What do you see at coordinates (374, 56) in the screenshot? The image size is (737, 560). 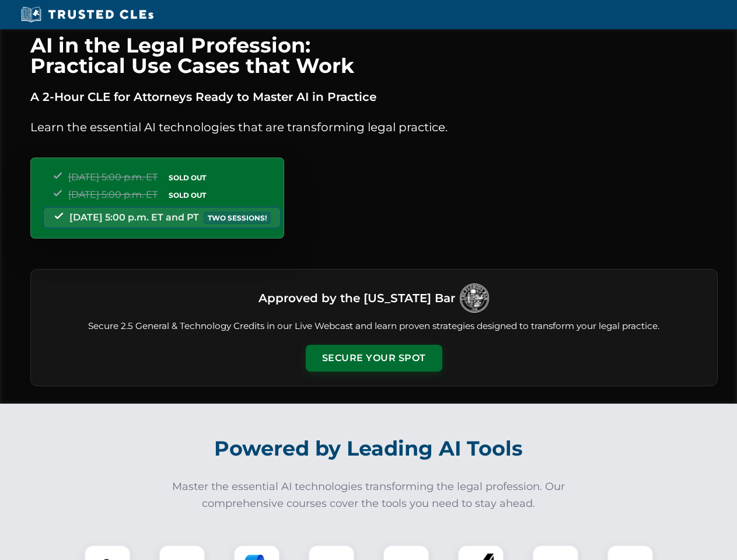 I see `h1: AI in the Legal Profession: Practical Use Cases that Work` at bounding box center [374, 56].